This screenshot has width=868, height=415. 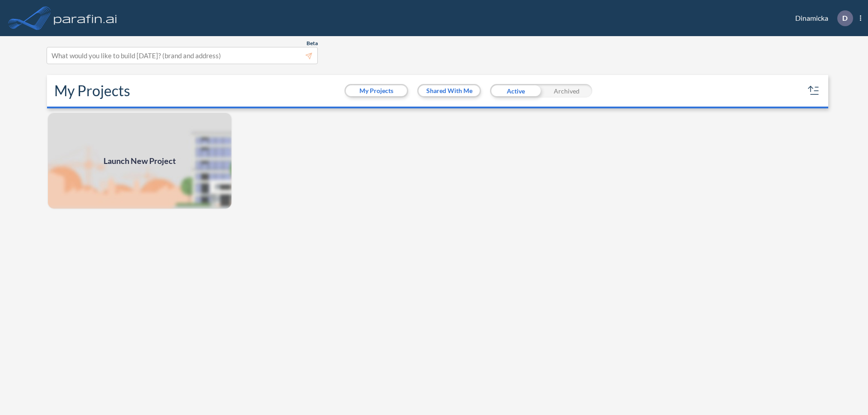 I want to click on button: My Projects, so click(x=376, y=91).